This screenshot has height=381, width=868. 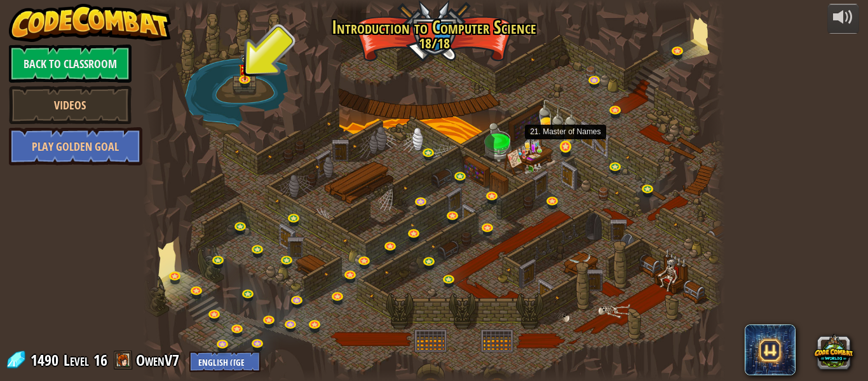 What do you see at coordinates (70, 64) in the screenshot?
I see `a: Back to Classroom` at bounding box center [70, 64].